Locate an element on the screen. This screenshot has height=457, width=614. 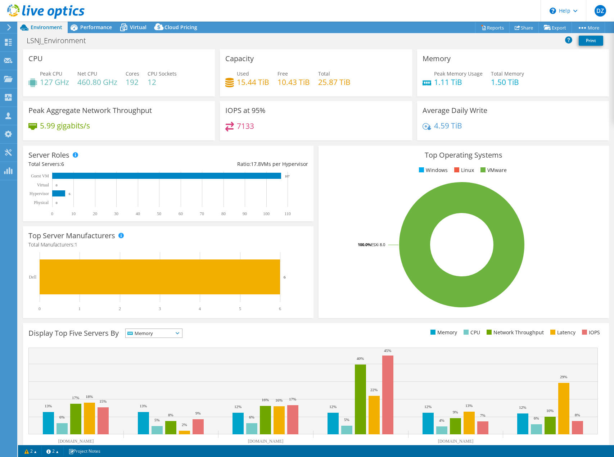
h3: CPU is located at coordinates (36, 59).